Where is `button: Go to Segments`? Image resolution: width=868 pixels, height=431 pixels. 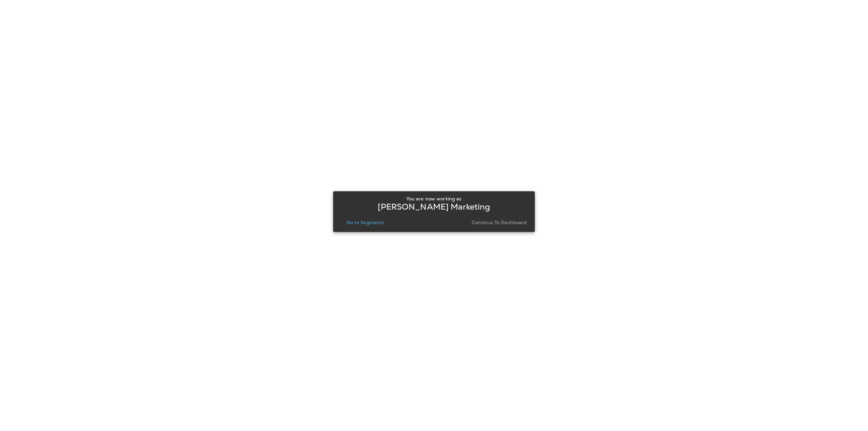 button: Go to Segments is located at coordinates (366, 222).